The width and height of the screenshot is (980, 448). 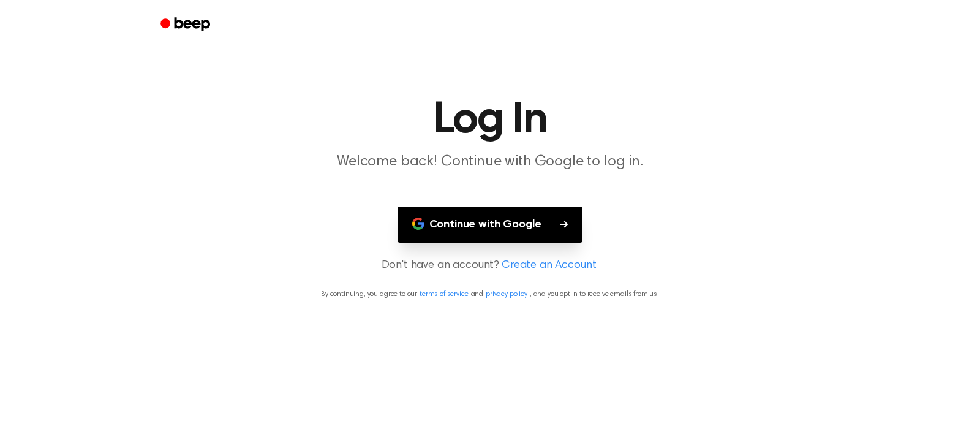 What do you see at coordinates (490, 224) in the screenshot?
I see `button: Continue with Google` at bounding box center [490, 224].